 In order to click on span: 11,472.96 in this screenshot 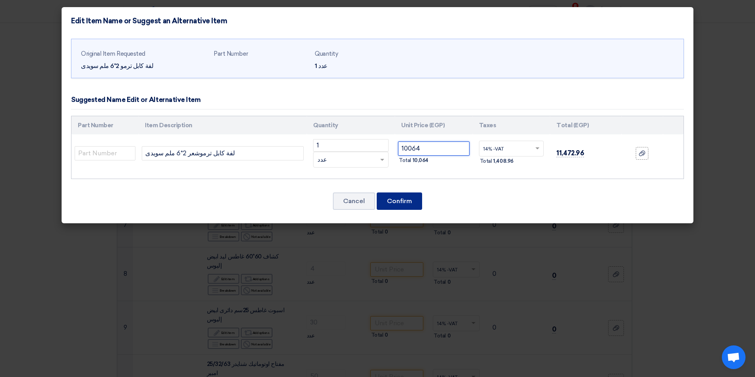, I will do `click(570, 153)`.